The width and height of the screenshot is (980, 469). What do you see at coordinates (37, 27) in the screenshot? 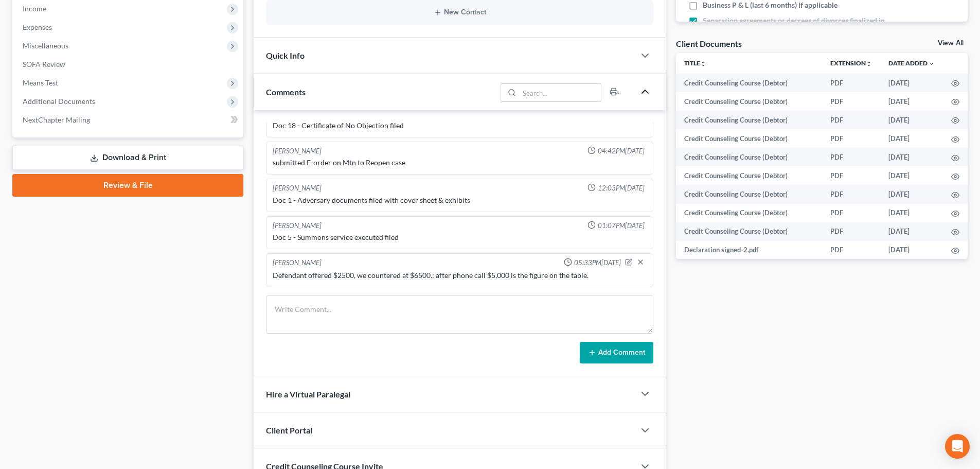
I see `span: Expenses` at bounding box center [37, 27].